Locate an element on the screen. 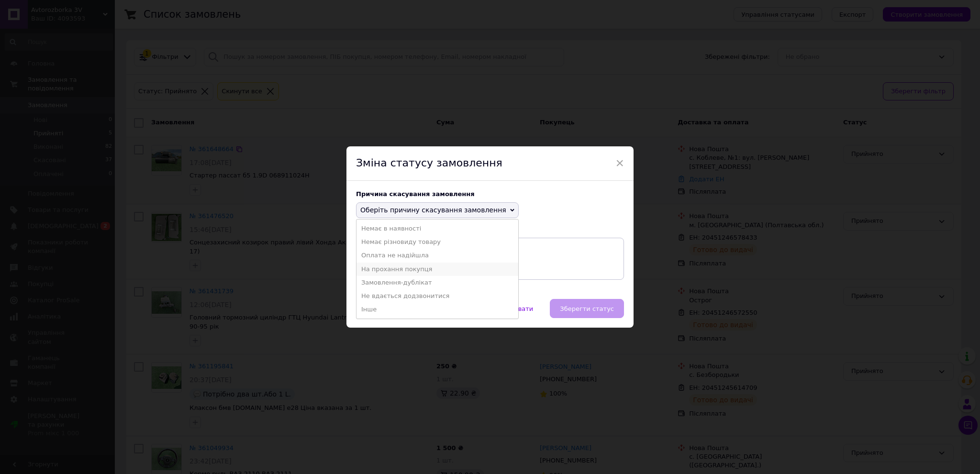 Image resolution: width=980 pixels, height=474 pixels. li: Інше is located at coordinates (437, 309).